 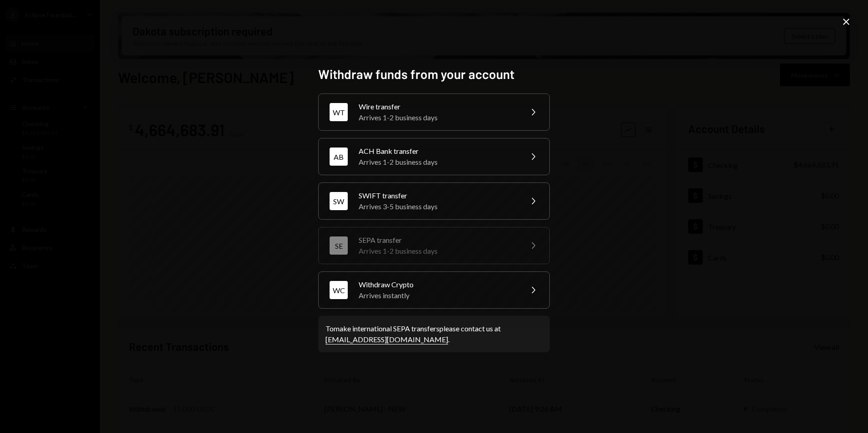 What do you see at coordinates (339, 112) in the screenshot?
I see `div: WT` at bounding box center [339, 112].